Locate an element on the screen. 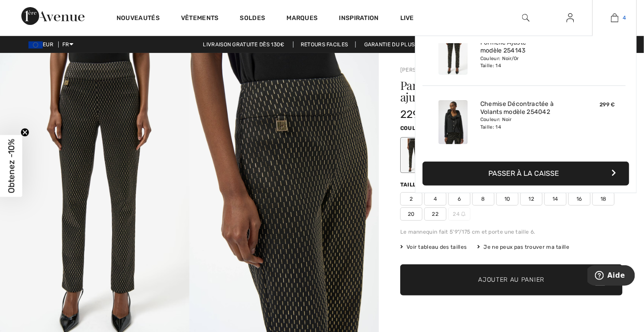  img: Euro is located at coordinates (36, 45).